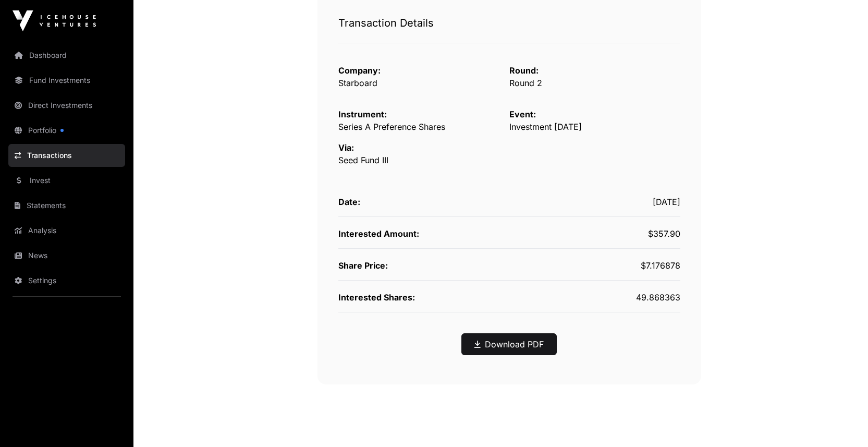  I want to click on span: Round 2, so click(526, 83).